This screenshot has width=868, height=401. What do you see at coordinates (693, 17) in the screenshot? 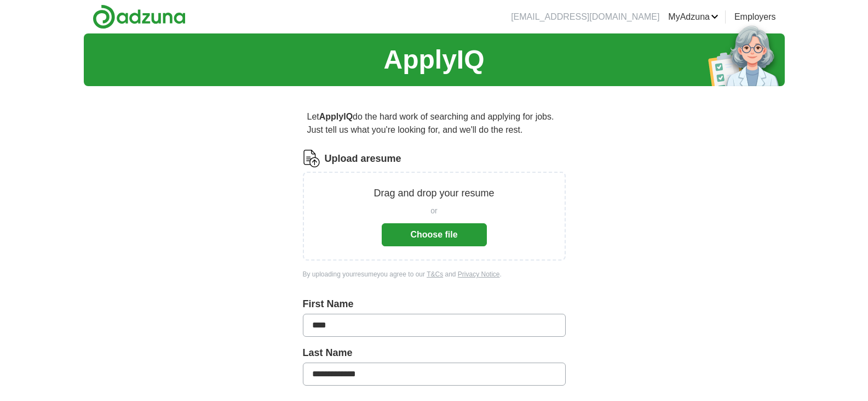
I see `a: MyAdzuna` at bounding box center [693, 17].